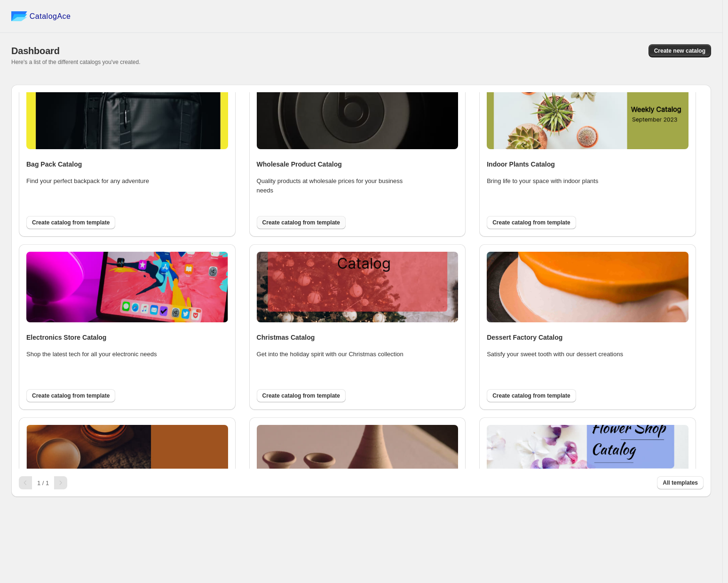 The width and height of the screenshot is (728, 583). Describe the element at coordinates (76, 62) in the screenshot. I see `span: Here's a list of the different catalogs you've created.` at that location.